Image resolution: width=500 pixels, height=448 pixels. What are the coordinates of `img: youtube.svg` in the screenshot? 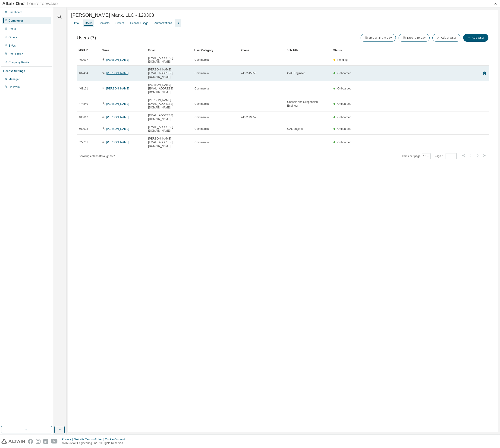 It's located at (54, 442).